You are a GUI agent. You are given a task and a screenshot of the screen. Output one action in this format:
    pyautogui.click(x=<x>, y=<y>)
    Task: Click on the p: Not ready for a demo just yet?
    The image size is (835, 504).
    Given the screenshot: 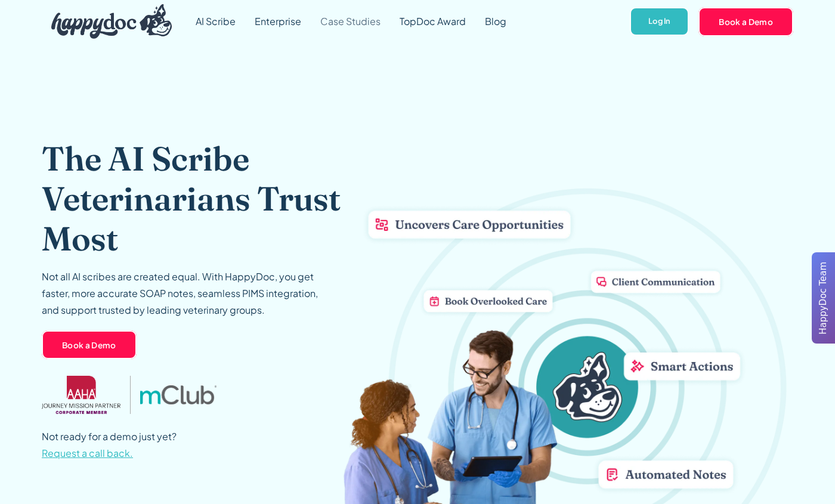 What is the action you would take?
    pyautogui.click(x=109, y=445)
    